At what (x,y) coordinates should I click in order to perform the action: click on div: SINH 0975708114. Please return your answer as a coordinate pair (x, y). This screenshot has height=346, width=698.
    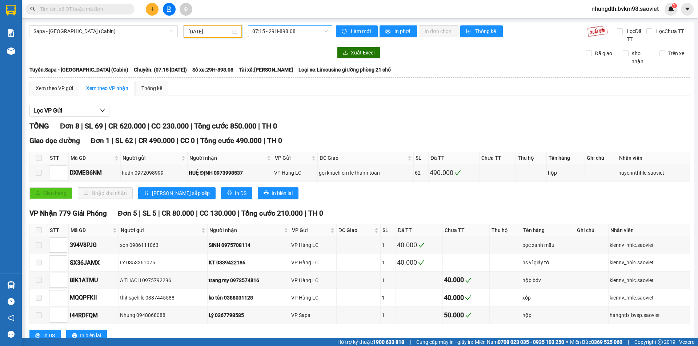
    Looking at the image, I should click on (249, 245).